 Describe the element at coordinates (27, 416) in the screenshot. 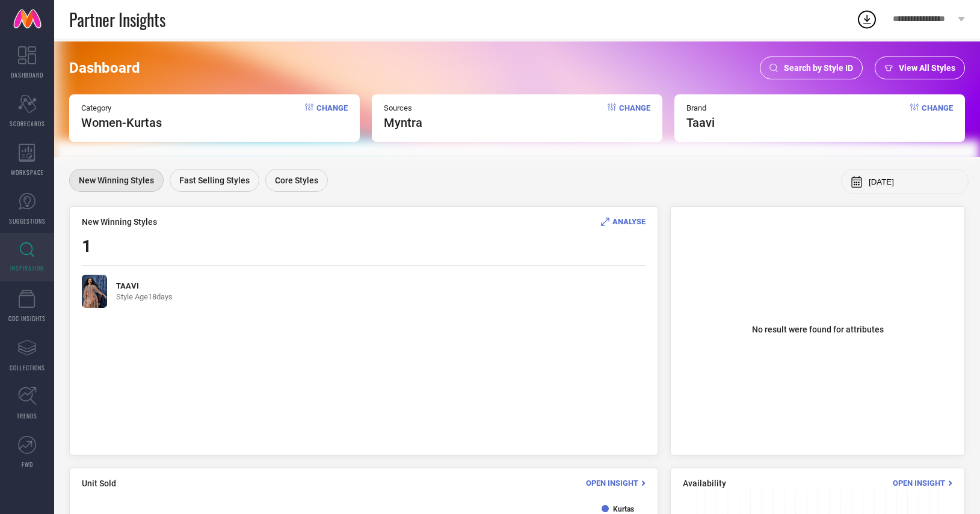

I see `span: TRENDS` at that location.